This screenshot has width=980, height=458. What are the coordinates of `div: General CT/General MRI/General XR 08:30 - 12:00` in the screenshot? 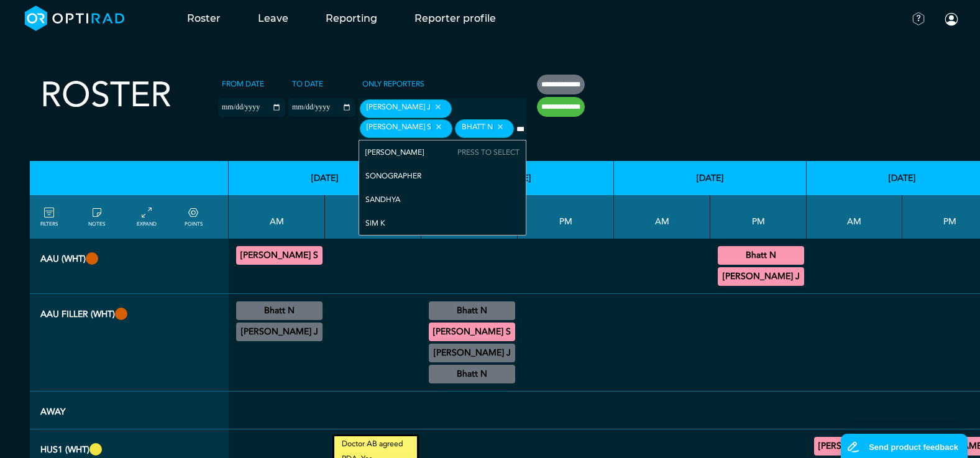 It's located at (279, 310).